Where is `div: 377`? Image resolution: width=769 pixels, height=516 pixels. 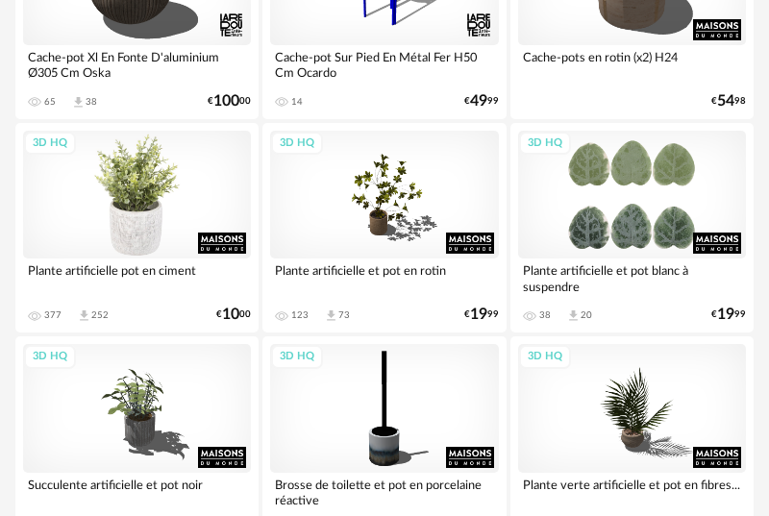
div: 377 is located at coordinates (53, 315).